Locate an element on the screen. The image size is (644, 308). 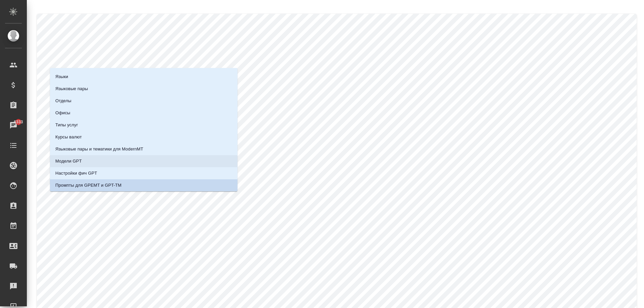
p: Языковые пары и тематики для ModernMT is located at coordinates (99, 150).